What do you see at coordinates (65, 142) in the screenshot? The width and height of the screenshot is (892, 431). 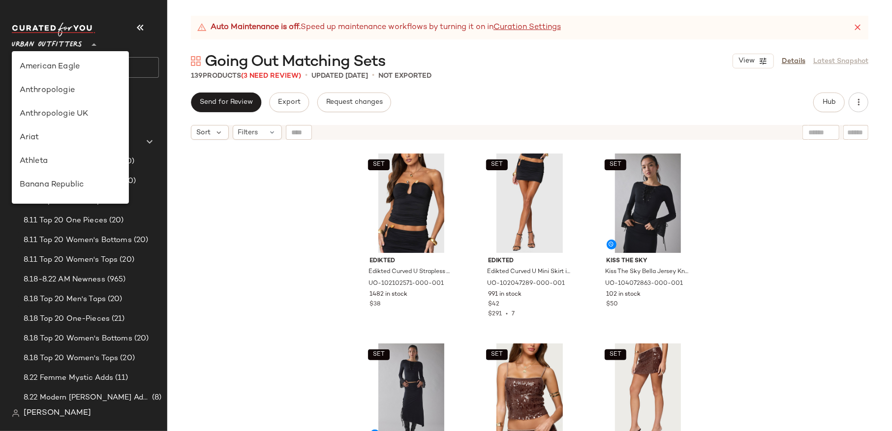 I see `span: Global Clipboards` at bounding box center [65, 142].